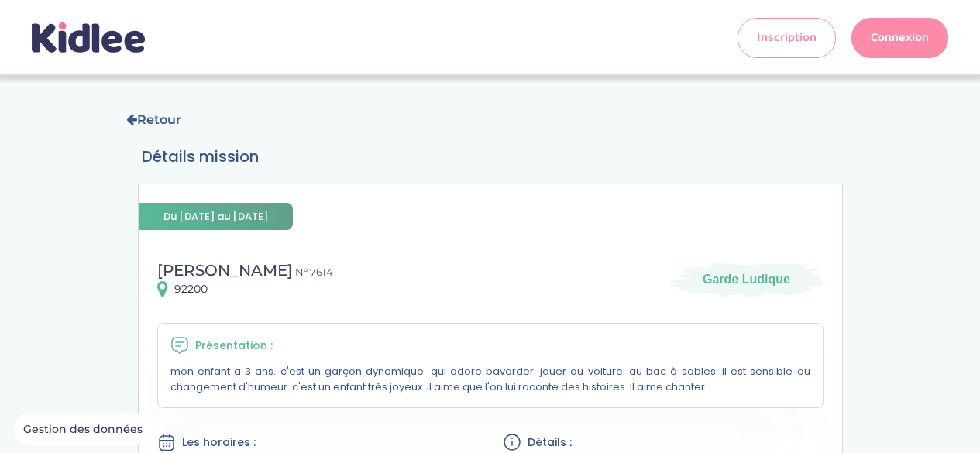 The width and height of the screenshot is (980, 453). Describe the element at coordinates (234, 346) in the screenshot. I see `span: Présentation :` at that location.